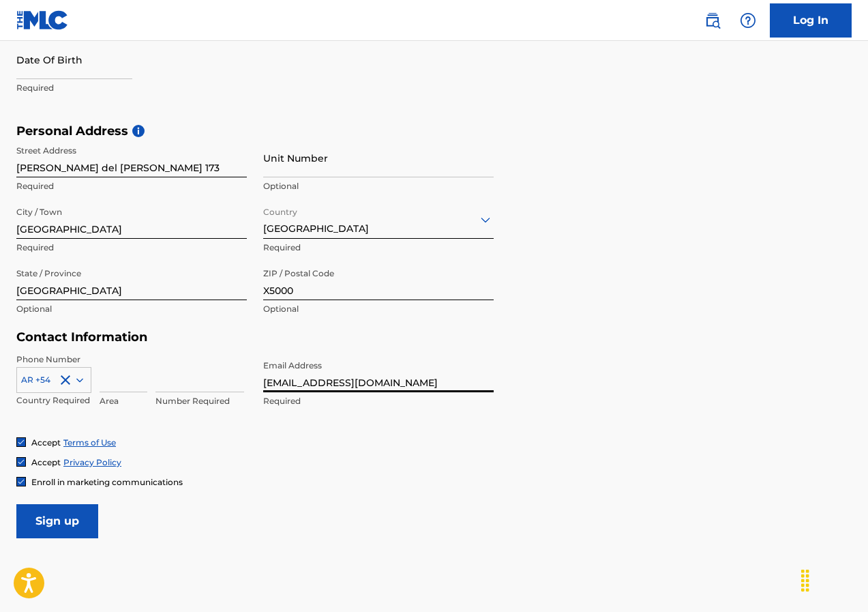 This screenshot has width=868, height=612. What do you see at coordinates (255, 337) in the screenshot?
I see `h5: Contact Information` at bounding box center [255, 337].